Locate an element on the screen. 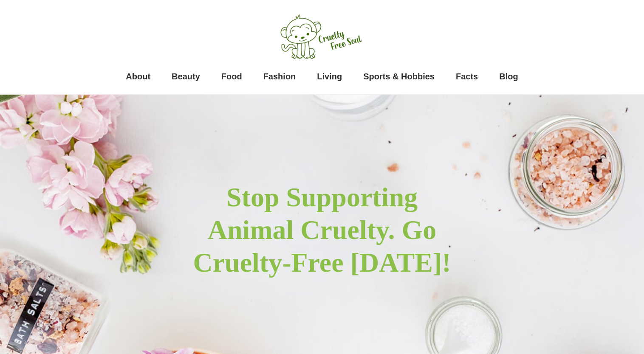 This screenshot has width=644, height=354. span: Facts is located at coordinates (467, 77).